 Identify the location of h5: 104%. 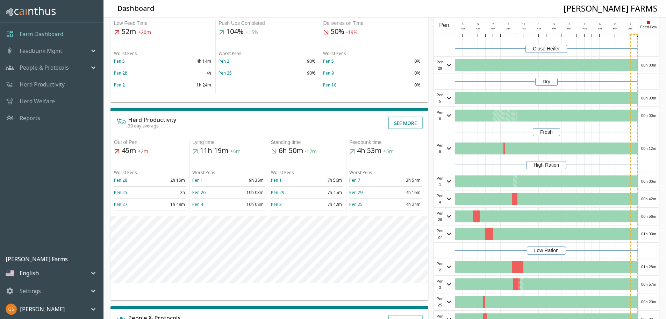
(268, 32).